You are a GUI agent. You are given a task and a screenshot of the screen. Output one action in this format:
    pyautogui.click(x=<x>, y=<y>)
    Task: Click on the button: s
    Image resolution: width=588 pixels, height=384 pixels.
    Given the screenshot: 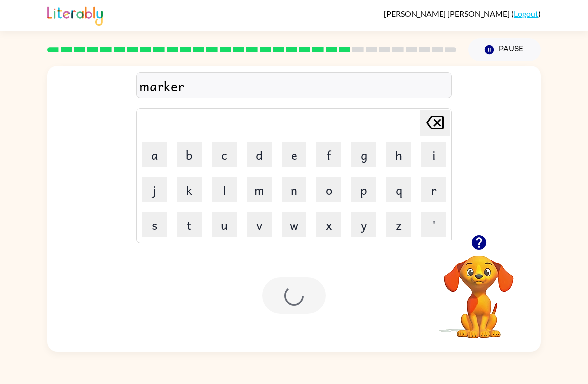 What is the action you would take?
    pyautogui.click(x=155, y=225)
    